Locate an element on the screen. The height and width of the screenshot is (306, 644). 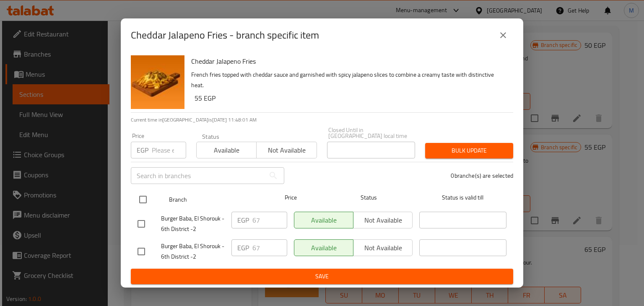
span: Bulk update is located at coordinates (469, 151).